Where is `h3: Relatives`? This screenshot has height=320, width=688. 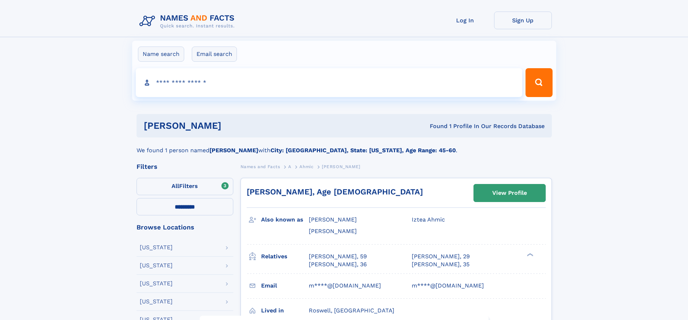 h3: Relatives is located at coordinates (285, 257).